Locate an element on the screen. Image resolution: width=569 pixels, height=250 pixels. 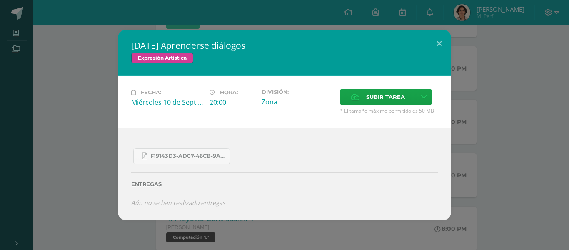
label: División: is located at coordinates (297, 92).